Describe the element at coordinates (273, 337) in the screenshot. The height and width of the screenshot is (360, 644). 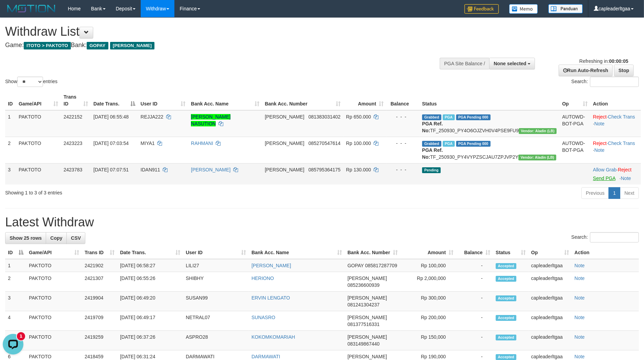
I see `a: KOKOMKOMARIAH` at that location.